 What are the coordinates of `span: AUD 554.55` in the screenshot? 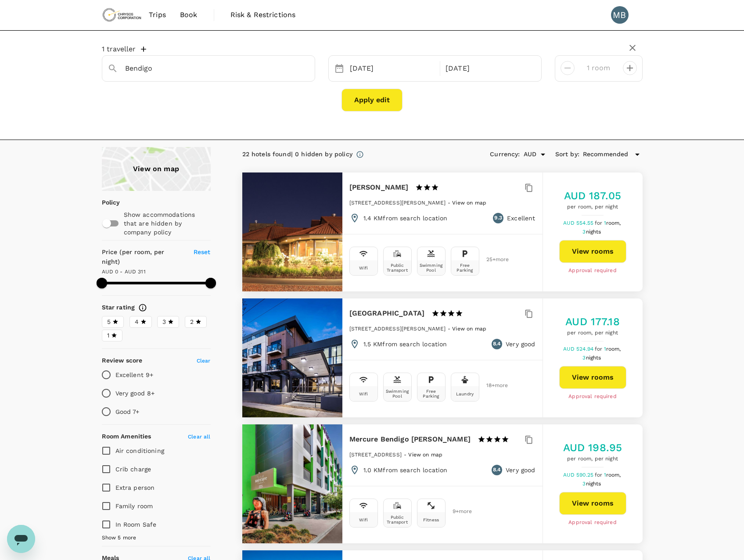 It's located at (579, 223).